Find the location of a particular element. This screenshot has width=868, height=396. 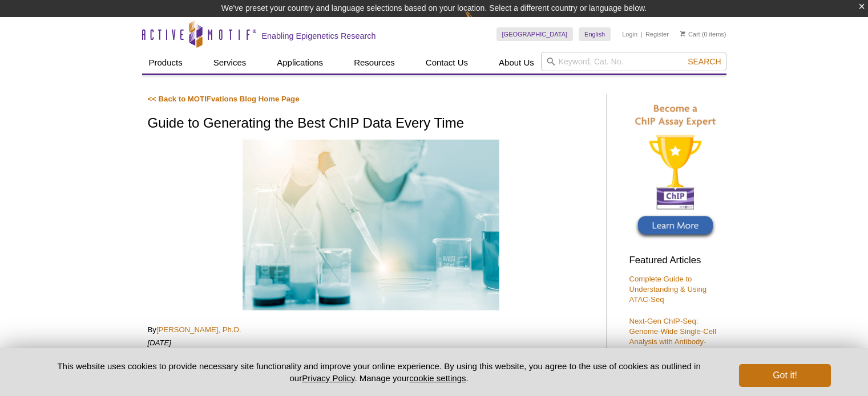

a: Applications is located at coordinates (300, 63).